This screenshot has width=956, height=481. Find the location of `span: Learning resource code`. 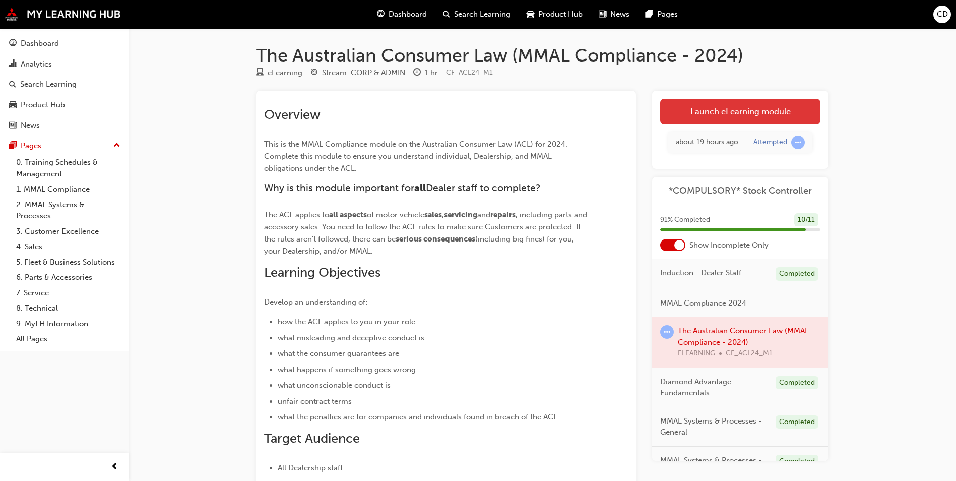

span: Learning resource code is located at coordinates (469, 72).